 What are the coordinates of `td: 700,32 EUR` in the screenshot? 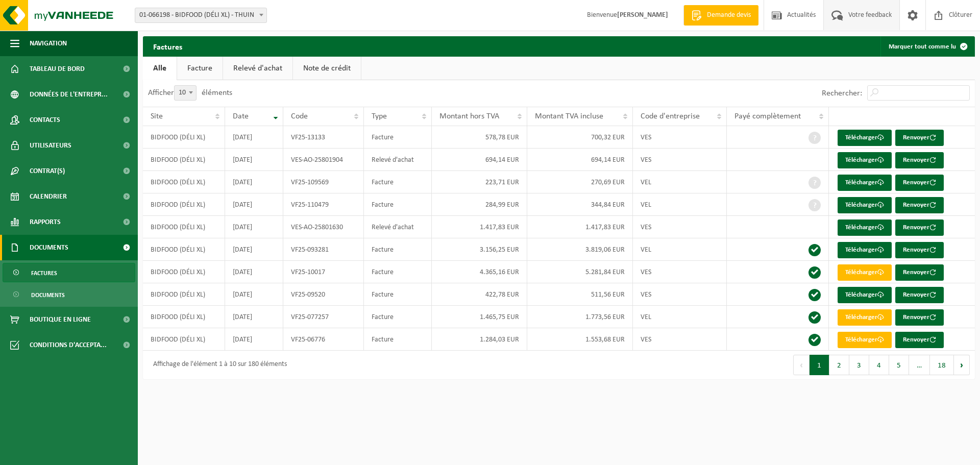 It's located at (580, 137).